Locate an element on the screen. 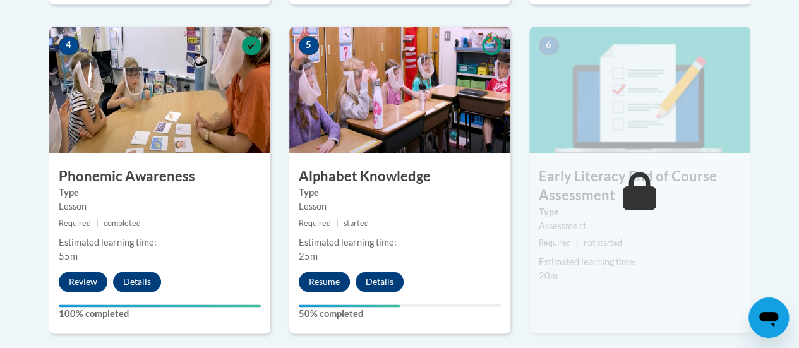 The width and height of the screenshot is (799, 348). h3: Alphabet Knowledge is located at coordinates (400, 176).